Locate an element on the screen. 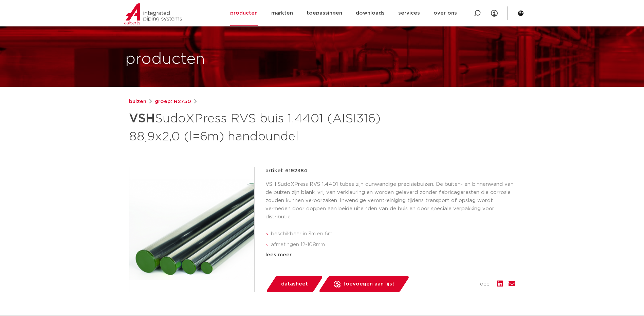 This screenshot has height=316, width=644. p: VSH SudoXPress RVS 1.4401 tubes zijn dunwandige precisiebuizen. De buiten- en binnenwand van de b... is located at coordinates (390, 201).